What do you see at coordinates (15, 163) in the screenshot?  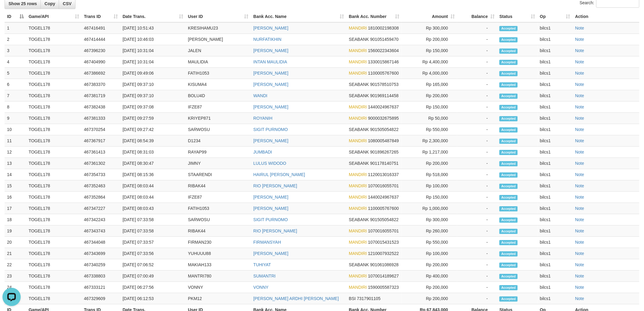 I see `td: 13` at bounding box center [15, 163].